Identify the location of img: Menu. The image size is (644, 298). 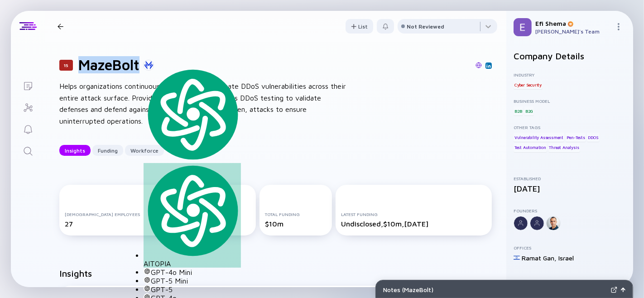
(619, 27).